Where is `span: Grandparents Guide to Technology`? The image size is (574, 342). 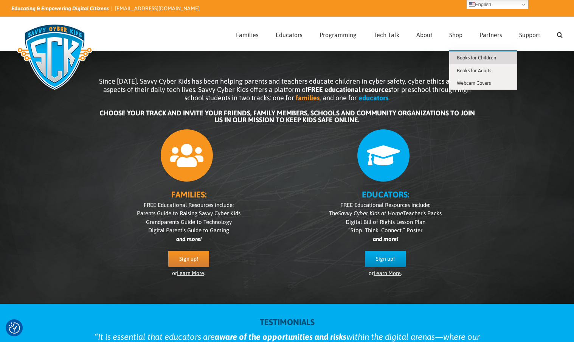
span: Grandparents Guide to Technology is located at coordinates (189, 222).